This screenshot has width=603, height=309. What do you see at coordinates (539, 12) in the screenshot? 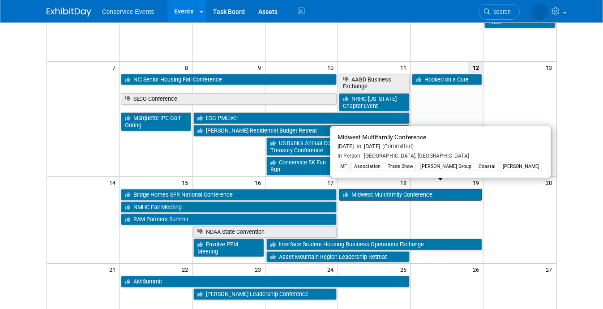
I see `img: Amiee Griffey` at bounding box center [539, 12].